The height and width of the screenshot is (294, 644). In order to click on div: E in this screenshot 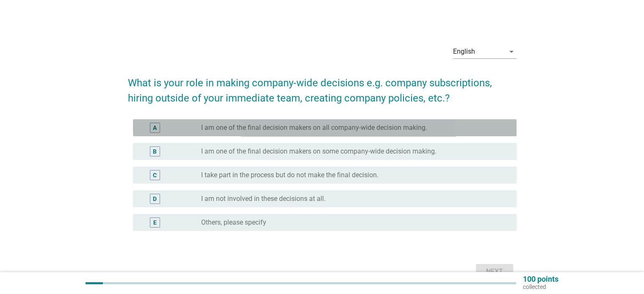, I will do `click(155, 223)`.